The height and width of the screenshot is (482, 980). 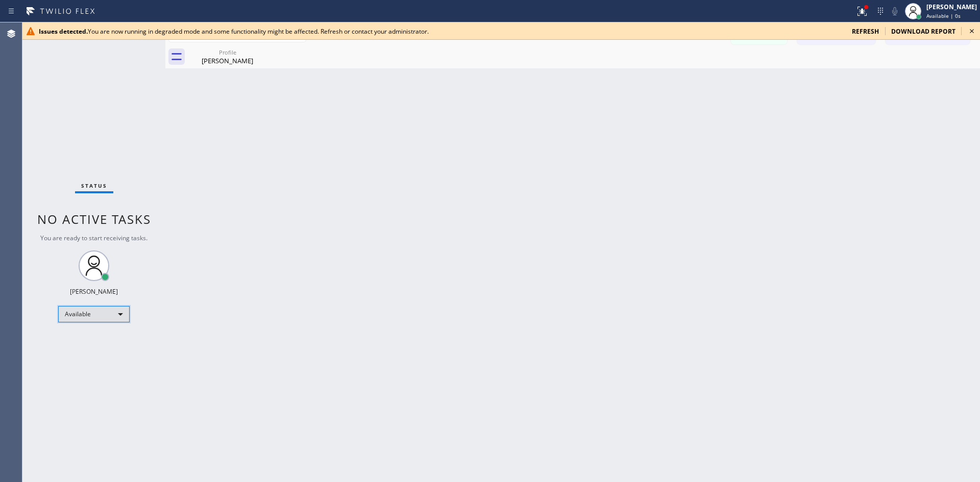 What do you see at coordinates (943, 16) in the screenshot?
I see `span: Available | 0s` at bounding box center [943, 16].